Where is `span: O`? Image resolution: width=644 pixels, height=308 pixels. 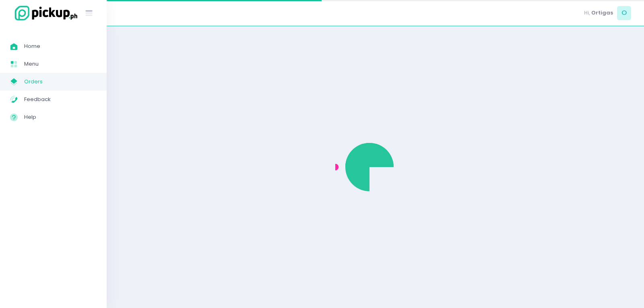
span: O is located at coordinates (624, 13).